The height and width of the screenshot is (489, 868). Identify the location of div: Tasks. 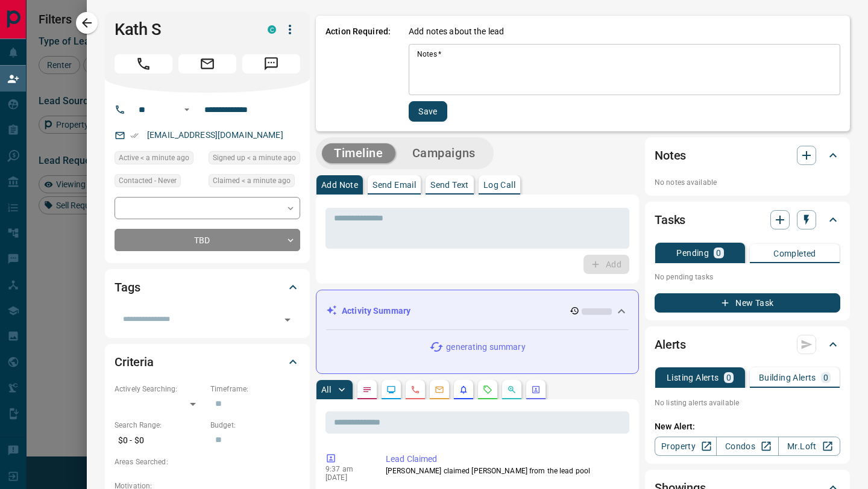
(747, 220).